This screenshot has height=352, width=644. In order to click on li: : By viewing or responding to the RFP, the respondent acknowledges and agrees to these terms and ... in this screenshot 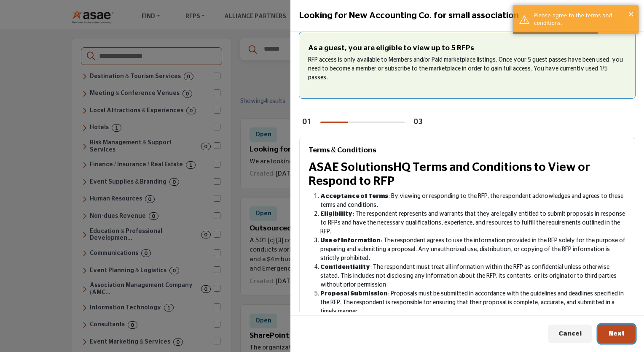, I will do `click(473, 201)`.